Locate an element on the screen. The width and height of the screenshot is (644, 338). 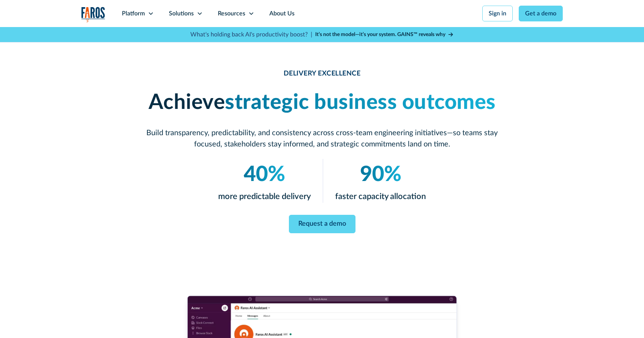
a: Get a demo is located at coordinates (541, 13).